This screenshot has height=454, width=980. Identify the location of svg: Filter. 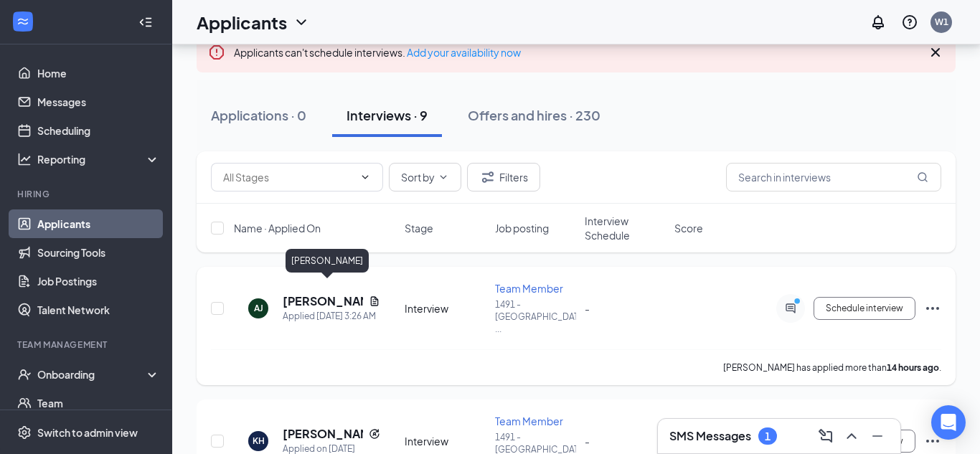
(488, 178).